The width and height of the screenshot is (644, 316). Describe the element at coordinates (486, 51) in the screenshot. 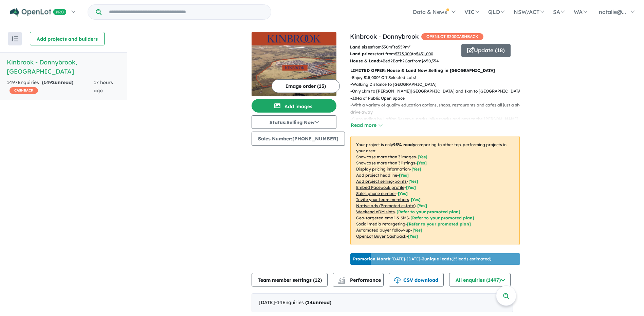

I see `button: Update (18)` at that location.